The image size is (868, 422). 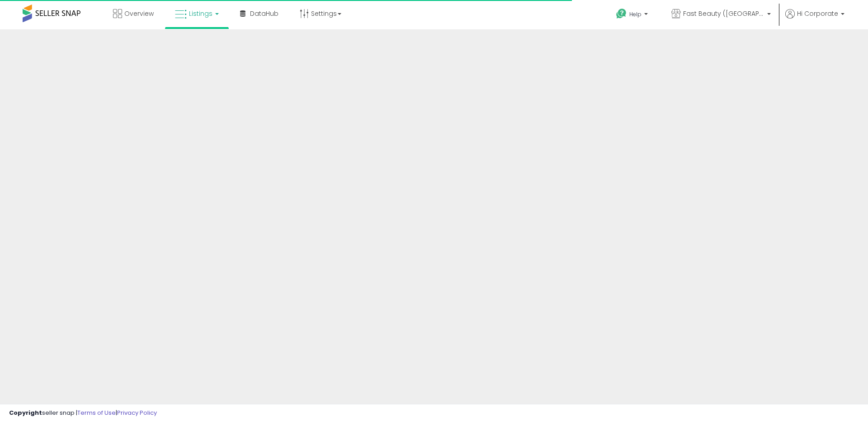 I want to click on i: Get Help, so click(x=621, y=14).